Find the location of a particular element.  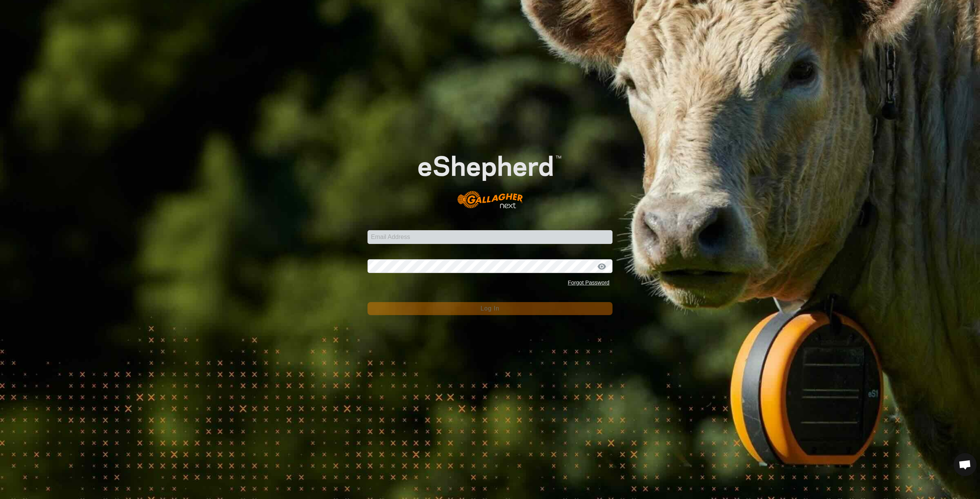

a: Forgot Password is located at coordinates (589, 282).